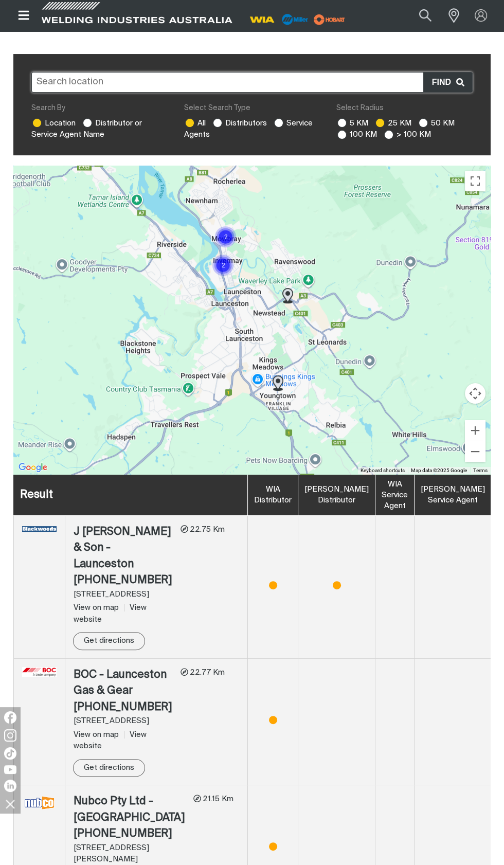 This screenshot has height=865, width=504. What do you see at coordinates (10, 804) in the screenshot?
I see `img: hide socials` at bounding box center [10, 804].